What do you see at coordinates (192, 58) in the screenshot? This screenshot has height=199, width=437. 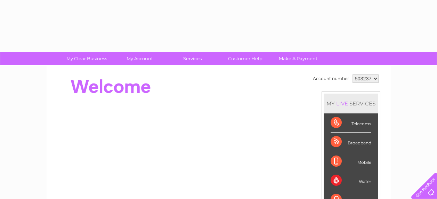 I see `a: Services` at bounding box center [192, 58].